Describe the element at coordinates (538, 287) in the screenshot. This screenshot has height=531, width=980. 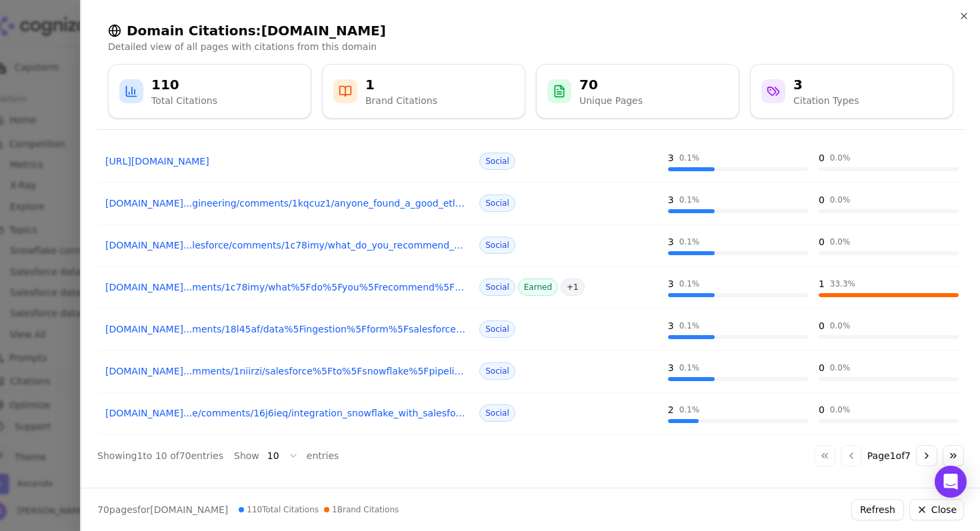
I see `span: Earned` at that location.